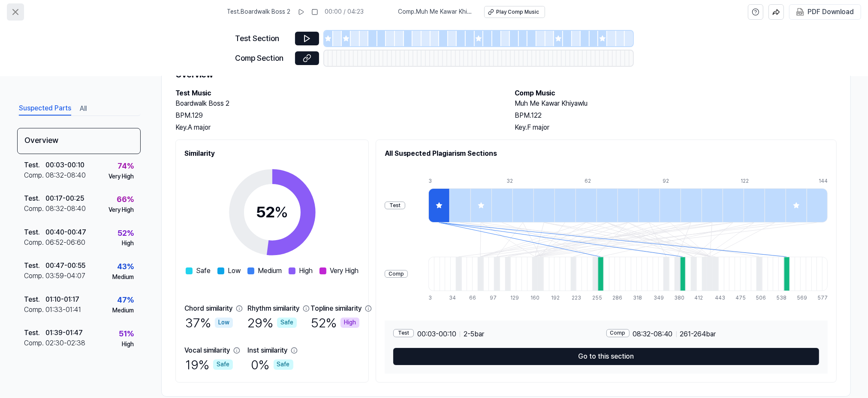 Image resolution: width=868 pixels, height=398 pixels. I want to click on div: 37 %, so click(209, 323).